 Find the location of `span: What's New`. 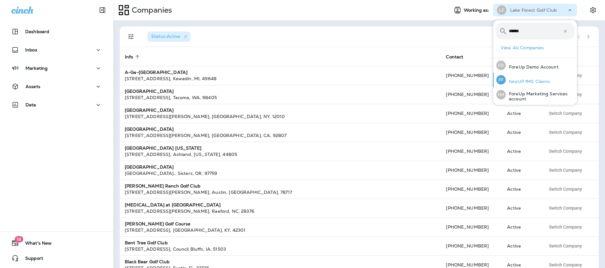

span: What's New is located at coordinates (35, 244).